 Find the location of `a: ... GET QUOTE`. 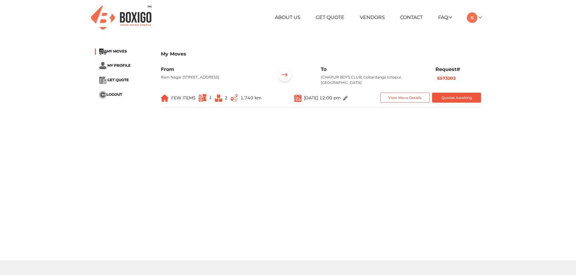

a: ... GET QUOTE is located at coordinates (114, 80).